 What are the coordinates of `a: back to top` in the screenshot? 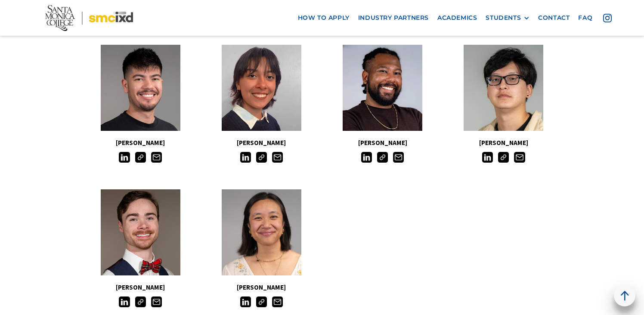 It's located at (625, 296).